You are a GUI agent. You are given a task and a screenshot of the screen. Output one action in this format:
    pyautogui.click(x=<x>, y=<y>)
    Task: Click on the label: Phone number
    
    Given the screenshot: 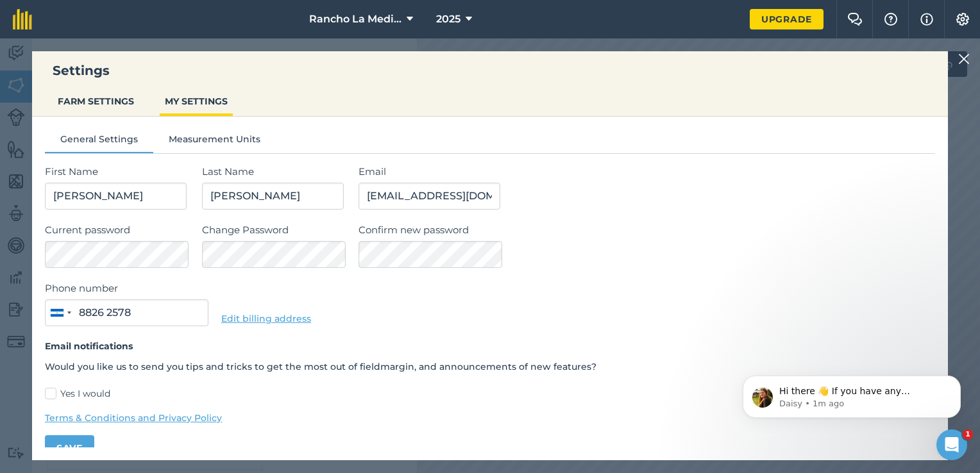 What is the action you would take?
    pyautogui.click(x=127, y=288)
    